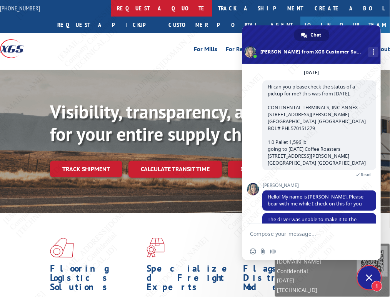  Describe the element at coordinates (213, 25) in the screenshot. I see `a: Customer Portal` at that location.